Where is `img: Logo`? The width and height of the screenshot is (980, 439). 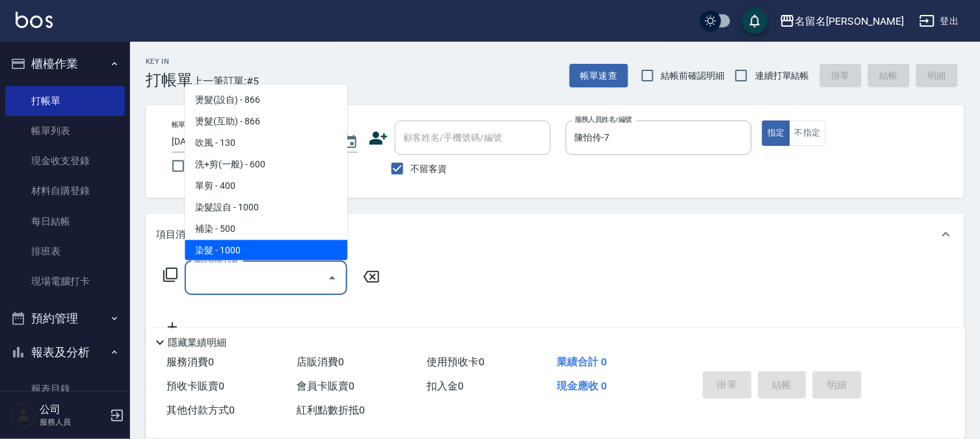 img: Logo is located at coordinates (34, 20).